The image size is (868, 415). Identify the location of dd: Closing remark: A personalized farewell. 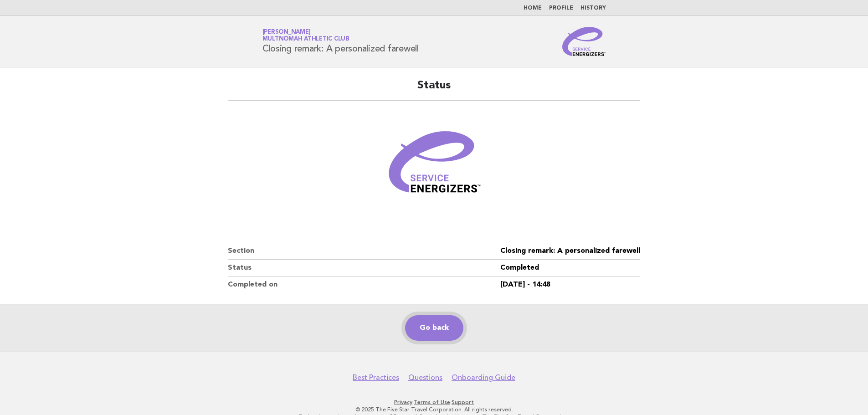
(570, 251).